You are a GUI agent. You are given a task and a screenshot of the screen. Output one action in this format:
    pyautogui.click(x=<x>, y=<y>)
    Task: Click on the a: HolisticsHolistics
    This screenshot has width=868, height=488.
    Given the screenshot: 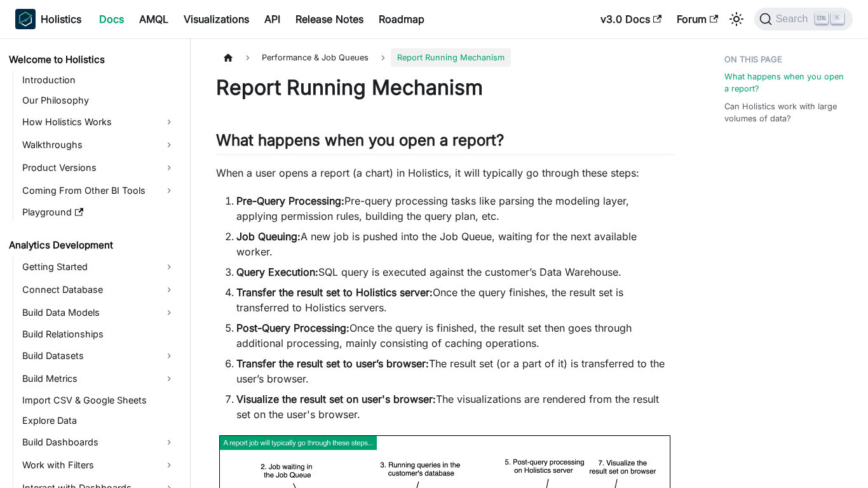 What is the action you would take?
    pyautogui.click(x=48, y=19)
    